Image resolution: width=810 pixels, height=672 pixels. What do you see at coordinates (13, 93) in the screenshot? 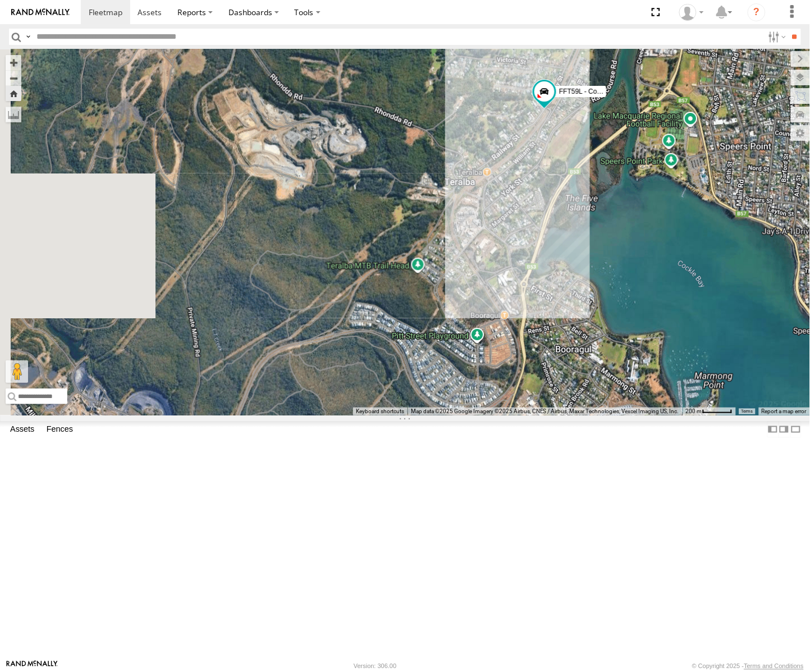
I see `button: Zoom Home` at bounding box center [13, 93].